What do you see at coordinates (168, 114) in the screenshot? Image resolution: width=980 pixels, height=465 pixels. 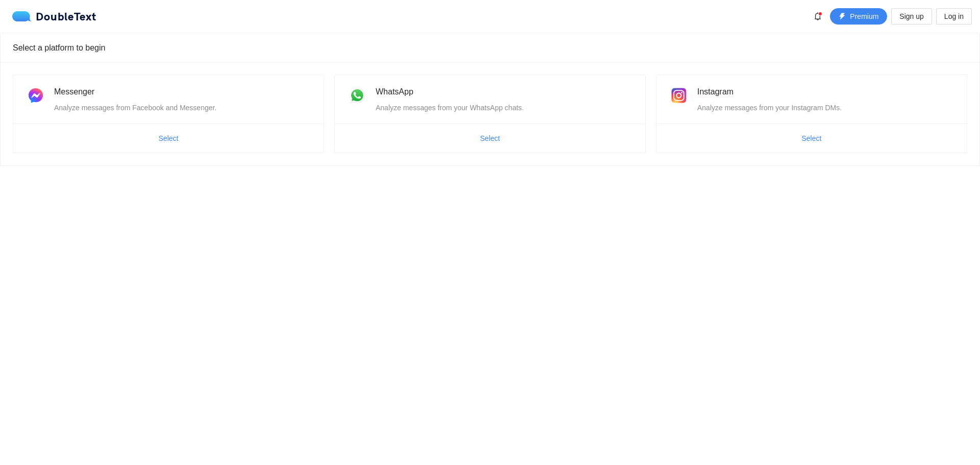 I see `a: MessengerAnalyze messages from Facebook and Messenger.Select` at bounding box center [168, 114].